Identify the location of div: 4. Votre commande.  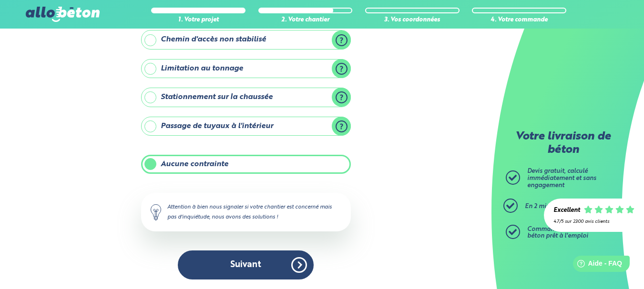
(519, 20).